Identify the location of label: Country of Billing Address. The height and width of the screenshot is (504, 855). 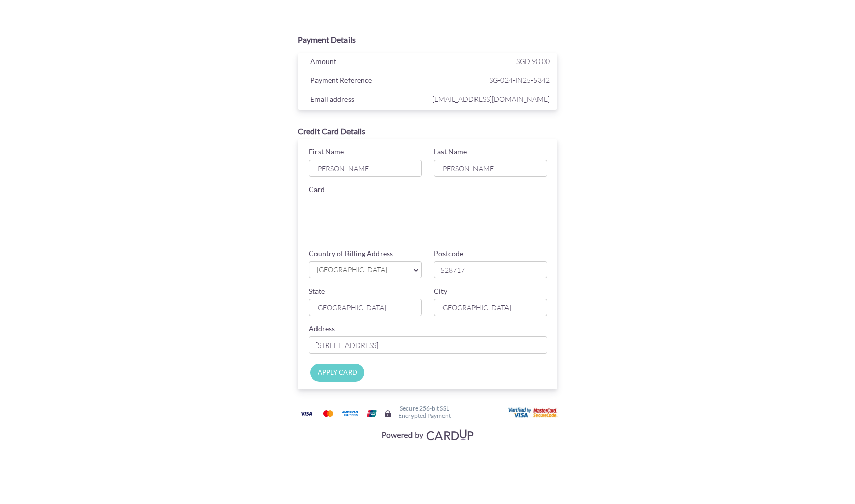
(350, 254).